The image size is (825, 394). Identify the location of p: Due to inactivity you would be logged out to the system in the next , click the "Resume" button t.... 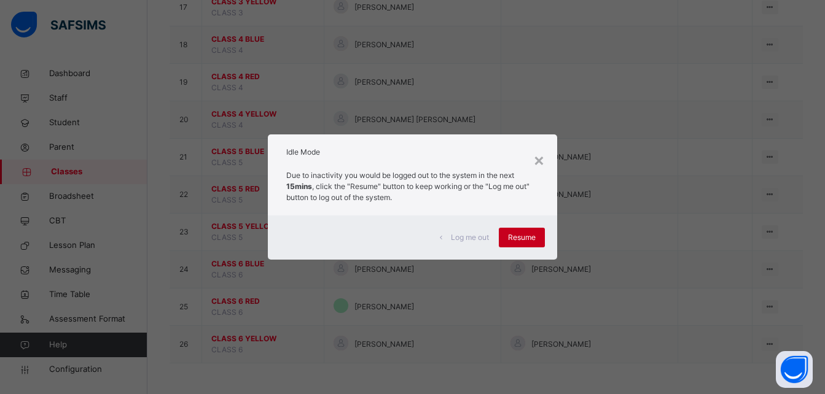
(412, 187).